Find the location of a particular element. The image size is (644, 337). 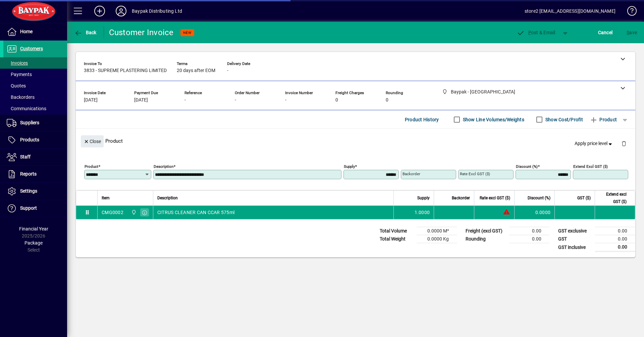

td: Total Volume is located at coordinates (397, 231).